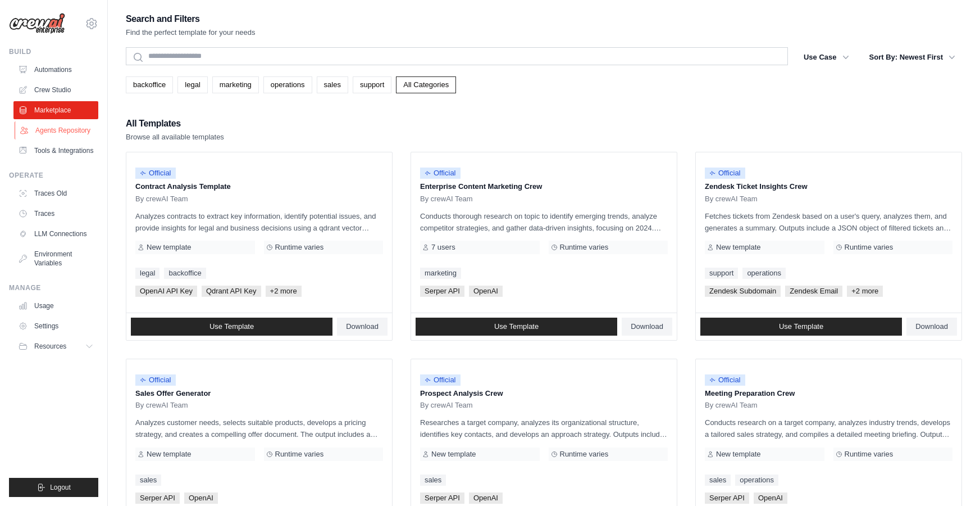  What do you see at coordinates (56, 326) in the screenshot?
I see `a: Settings` at bounding box center [56, 326].